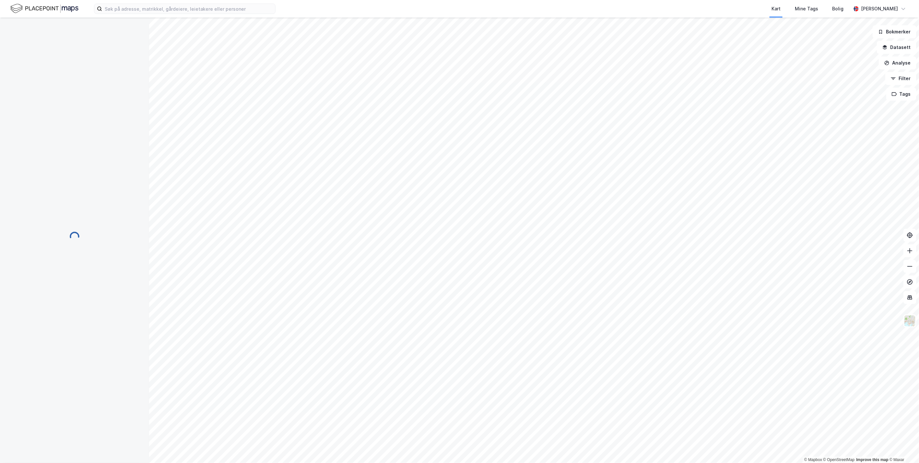  Describe the element at coordinates (813, 459) in the screenshot. I see `a: Mapbox` at that location.